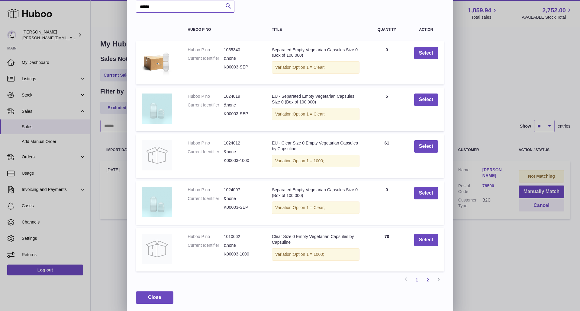 This screenshot has height=311, width=580. What do you see at coordinates (315, 146) in the screenshot?
I see `div: EU - Clear Size 0 Empty Vegetarian Capsules by Capsuline` at bounding box center [315, 146].